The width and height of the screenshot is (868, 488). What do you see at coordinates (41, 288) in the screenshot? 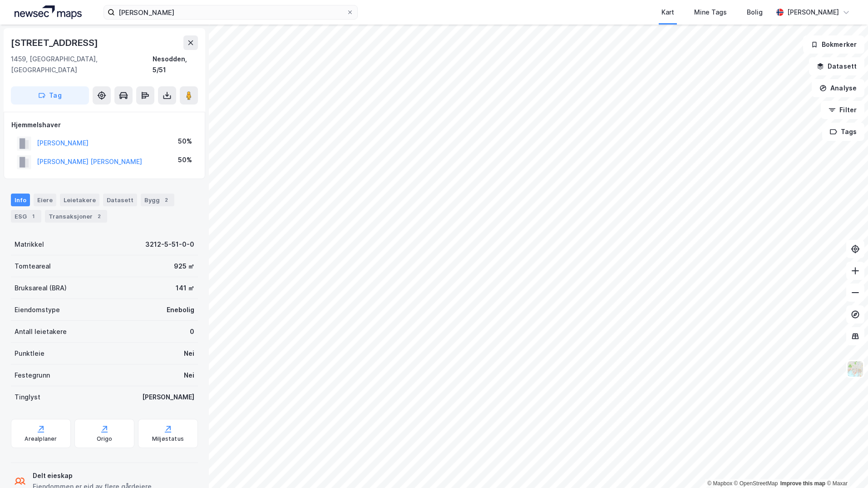
I see `div: Bruksareal (BRA)` at bounding box center [41, 288].